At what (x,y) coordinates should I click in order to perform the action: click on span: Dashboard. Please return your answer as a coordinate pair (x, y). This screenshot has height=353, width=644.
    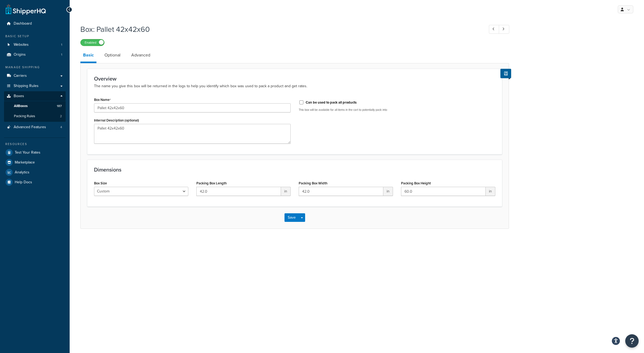
    Looking at the image, I should click on (23, 24).